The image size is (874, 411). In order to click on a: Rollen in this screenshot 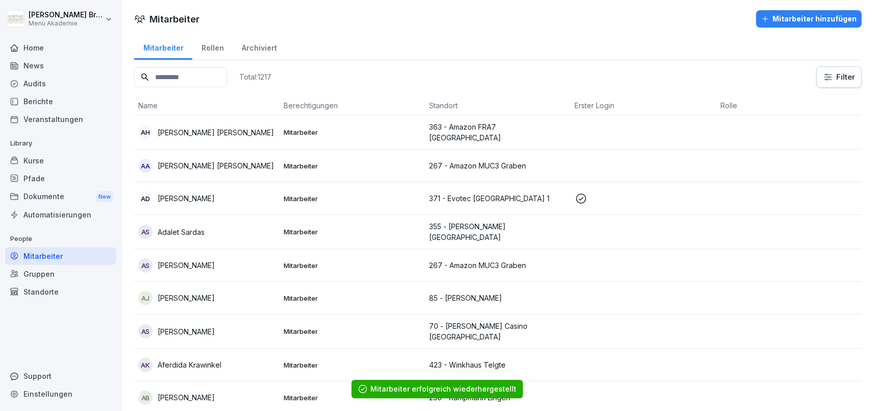, I will do `click(212, 46)`.